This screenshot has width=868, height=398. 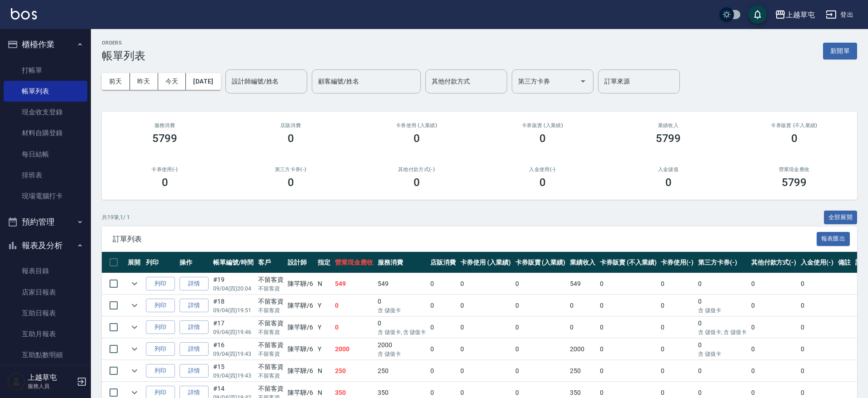 What do you see at coordinates (668, 169) in the screenshot?
I see `h2: 入金儲值` at bounding box center [668, 169].